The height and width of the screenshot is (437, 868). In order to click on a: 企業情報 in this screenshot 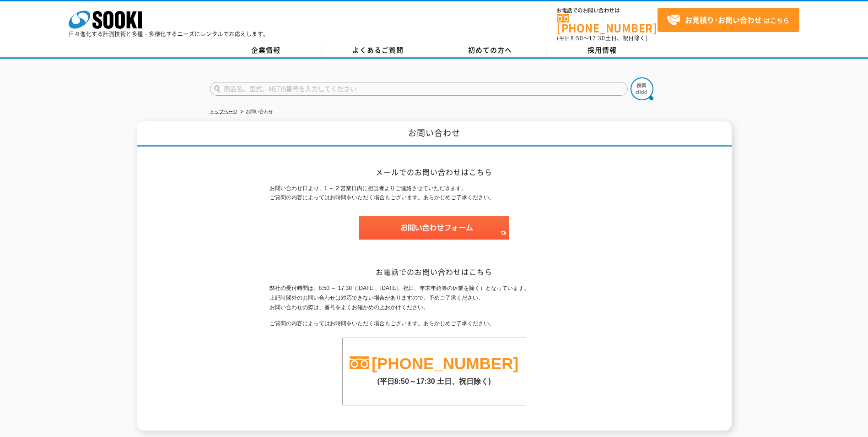, I will do `click(266, 51)`.